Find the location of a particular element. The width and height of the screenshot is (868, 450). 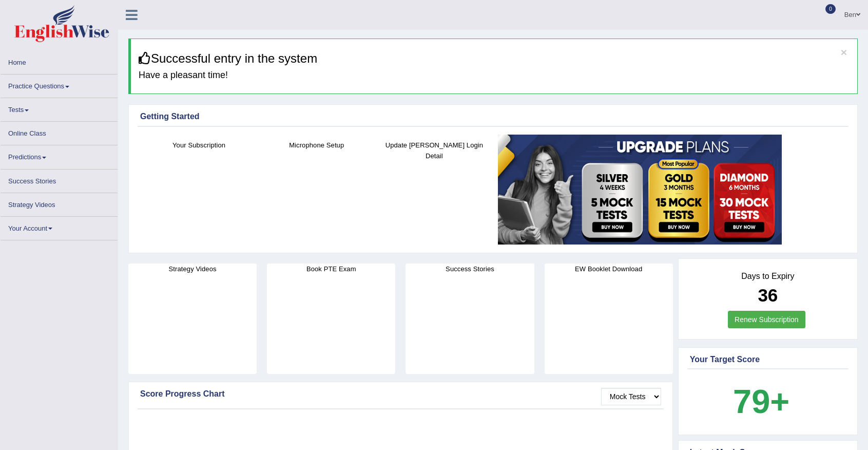

b: 36 is located at coordinates (767, 295).